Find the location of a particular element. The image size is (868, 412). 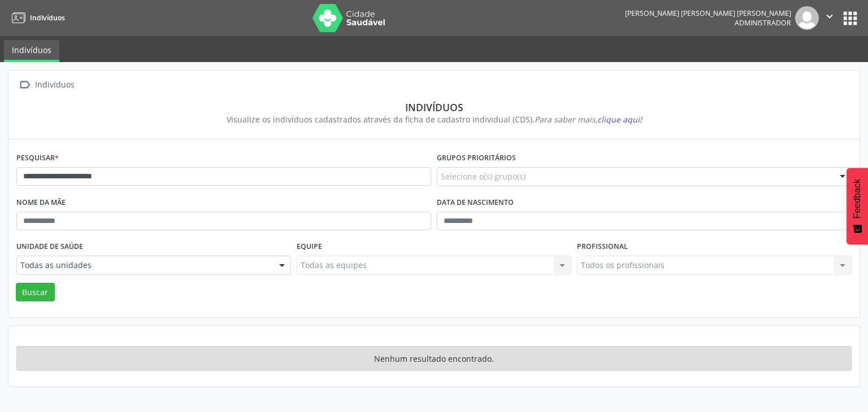

label: Equipe is located at coordinates (309, 247).